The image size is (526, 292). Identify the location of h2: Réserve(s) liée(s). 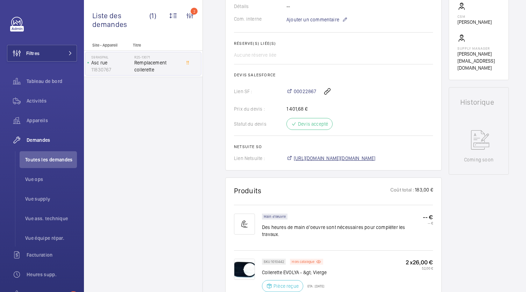
(334, 43).